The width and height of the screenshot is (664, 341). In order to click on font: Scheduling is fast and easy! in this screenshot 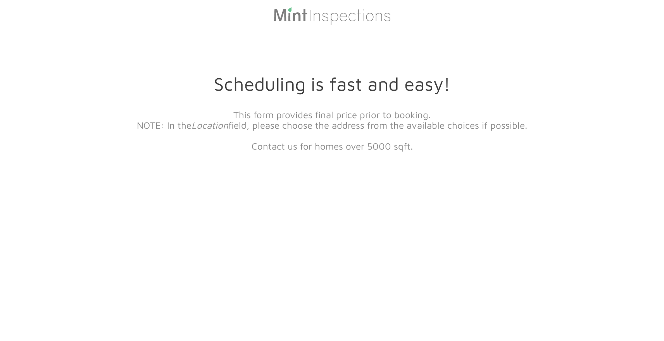, I will do `click(332, 84)`.